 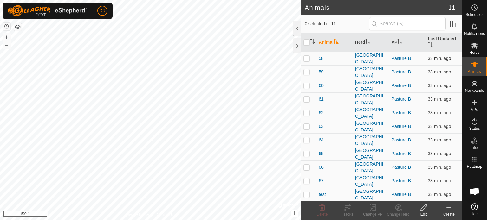 I want to click on span: 63, so click(x=321, y=127).